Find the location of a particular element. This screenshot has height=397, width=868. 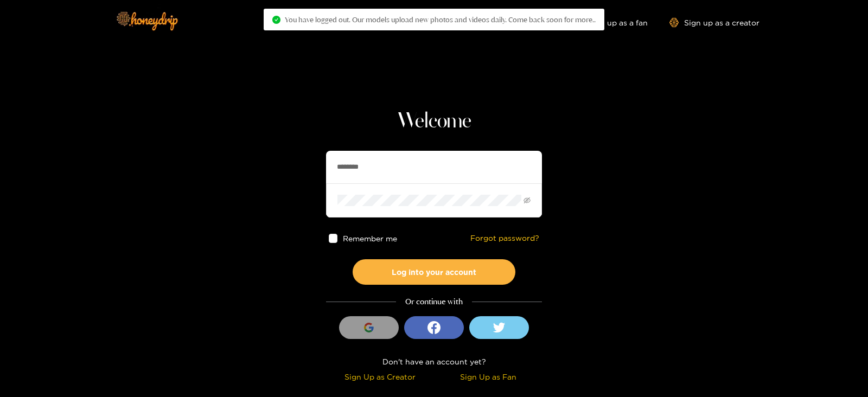

a: Sign up as a fan is located at coordinates (610, 22).